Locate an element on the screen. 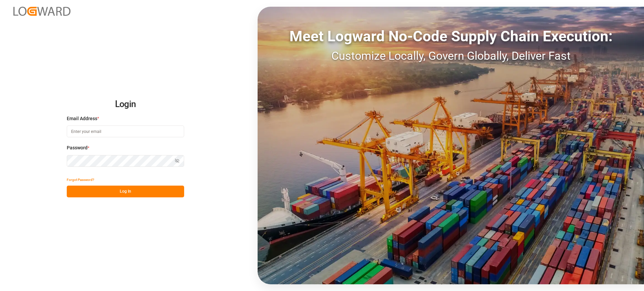 This screenshot has height=291, width=644. h2: Login is located at coordinates (125, 104).